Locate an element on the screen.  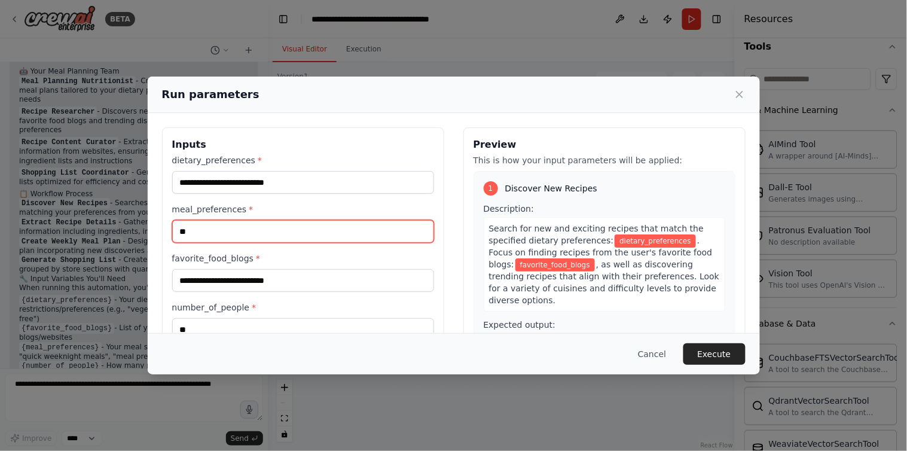
span: Discover New Recipes is located at coordinates (551, 188).